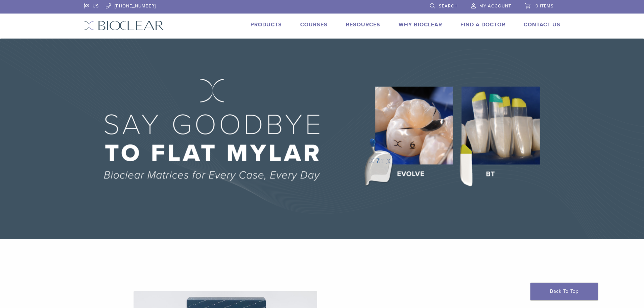 The image size is (644, 308). I want to click on span: 0 items, so click(544, 6).